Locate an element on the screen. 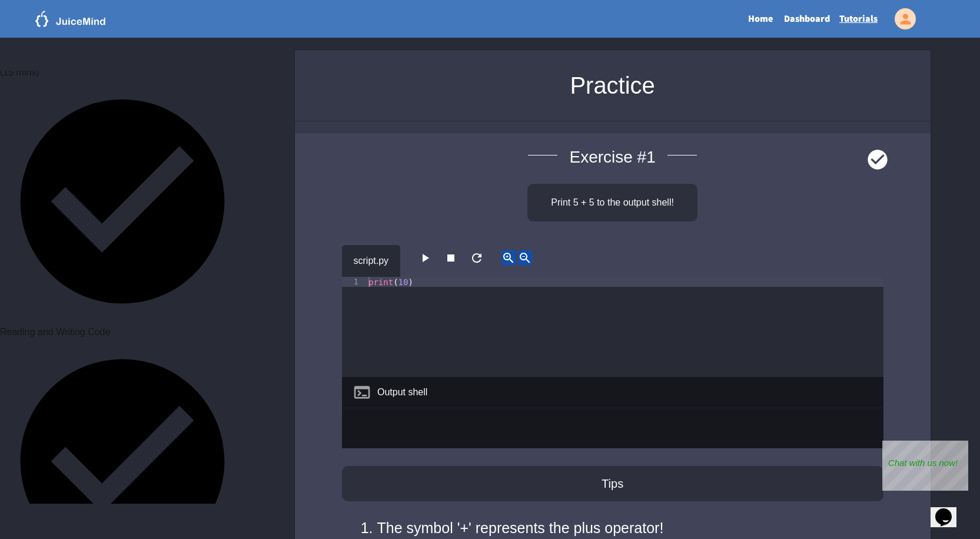  a: Home is located at coordinates (760, 19).